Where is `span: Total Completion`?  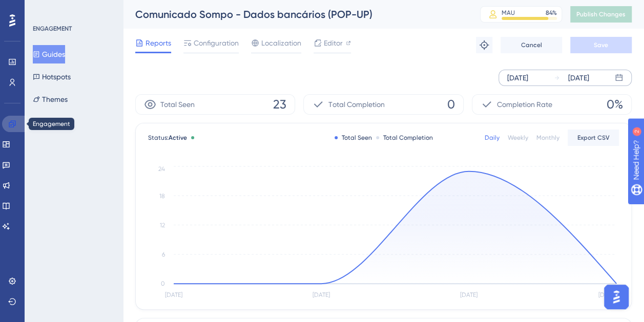
span: Total Completion is located at coordinates (356, 104).